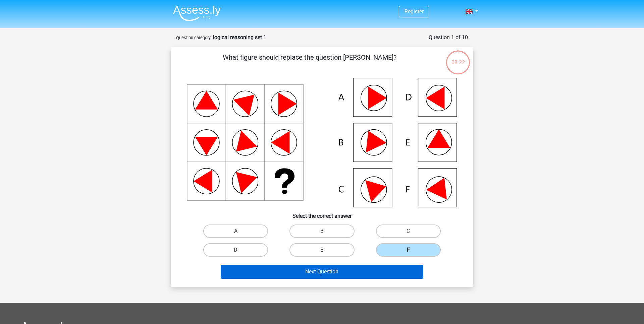  I want to click on img: Assessly, so click(197, 13).